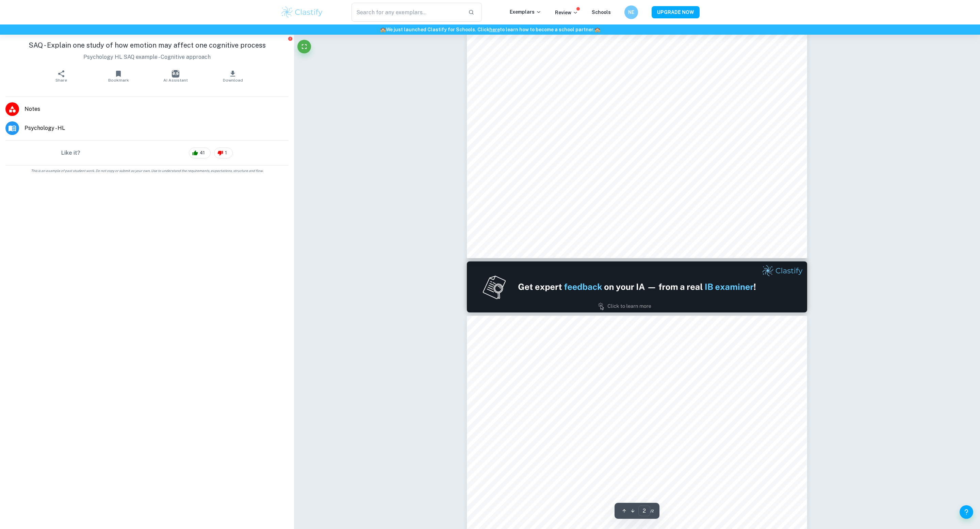 The image size is (980, 529). I want to click on span: Bookmark, so click(118, 80).